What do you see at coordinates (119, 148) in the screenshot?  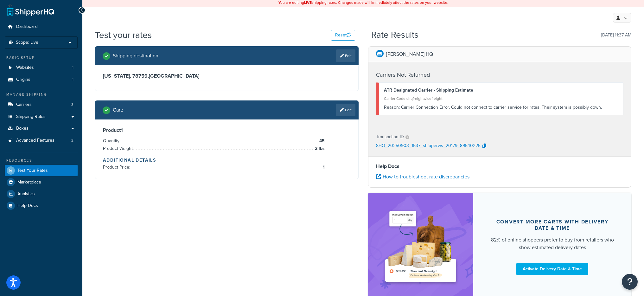 I see `span: Product Weight:` at bounding box center [119, 148].